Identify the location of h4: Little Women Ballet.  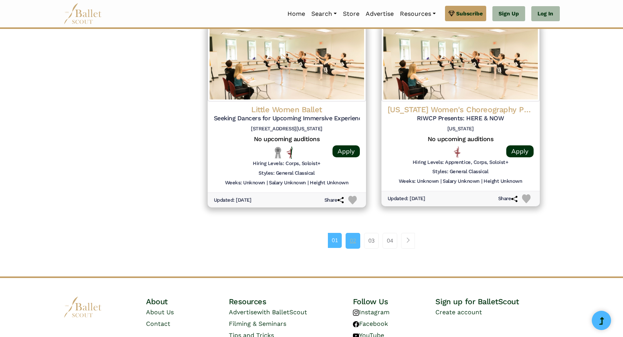
(287, 109).